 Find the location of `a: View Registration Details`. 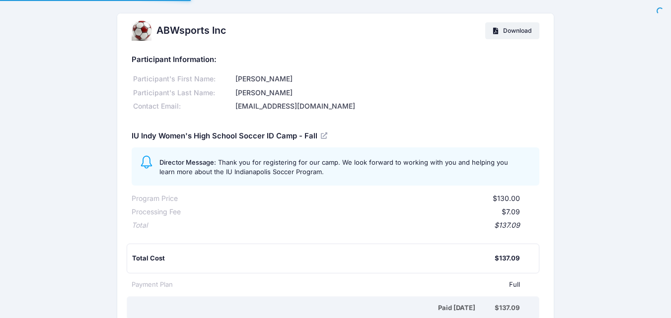

a: View Registration Details is located at coordinates (325, 136).